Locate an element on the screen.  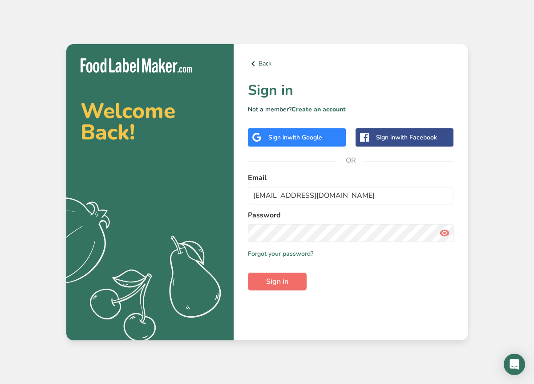
a: Create an account is located at coordinates (319, 109).